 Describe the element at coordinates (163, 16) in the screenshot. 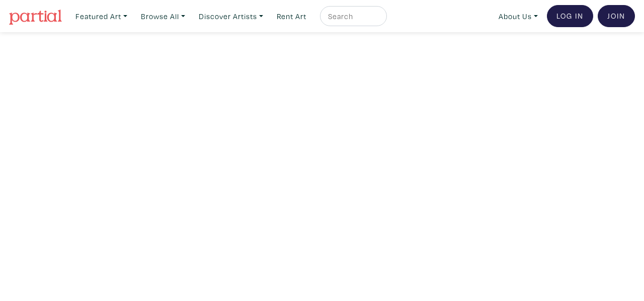

I see `a: Browse All` at that location.